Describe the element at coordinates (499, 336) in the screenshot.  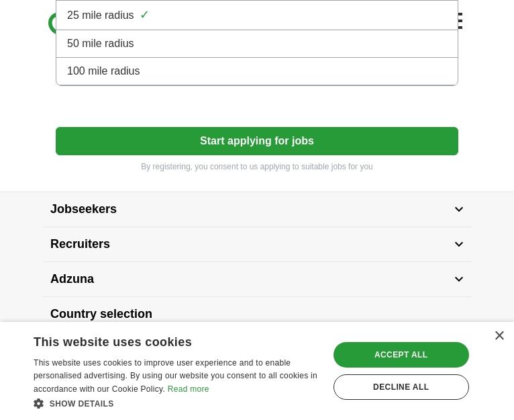
I see `div: Close` at that location.